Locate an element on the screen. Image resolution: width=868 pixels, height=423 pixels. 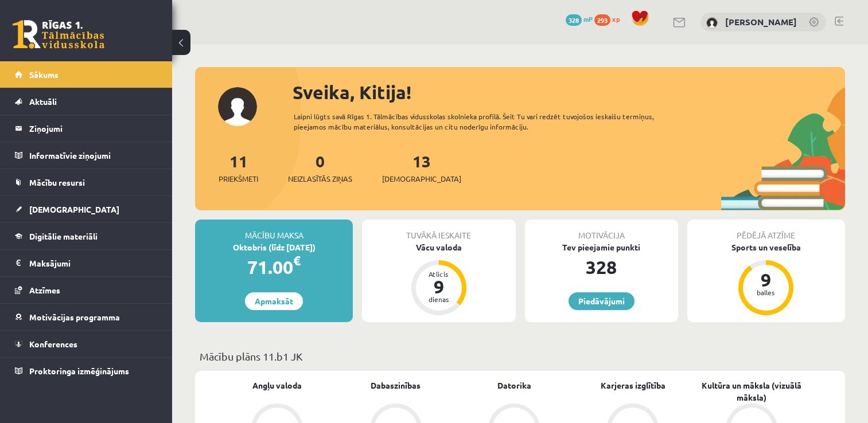
span: Mācību resursi is located at coordinates (57, 182).